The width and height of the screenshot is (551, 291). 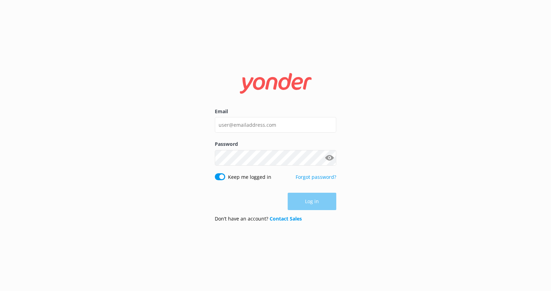 What do you see at coordinates (276, 144) in the screenshot?
I see `label: Password` at bounding box center [276, 144].